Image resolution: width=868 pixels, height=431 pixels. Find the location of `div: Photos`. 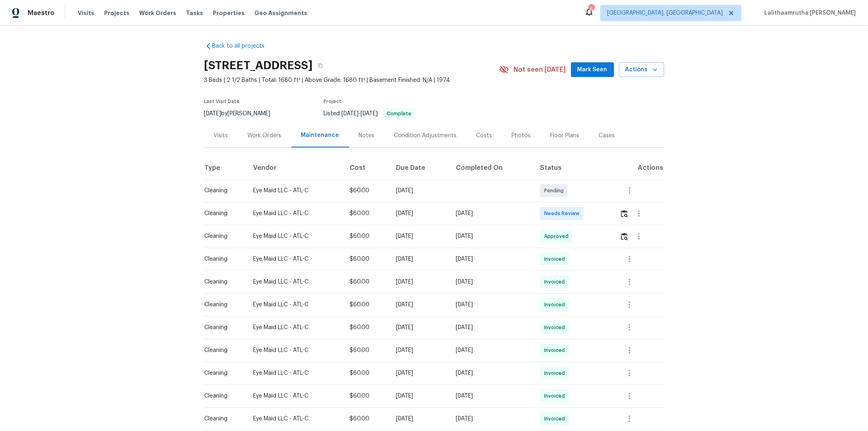

div: Photos is located at coordinates (521, 136).